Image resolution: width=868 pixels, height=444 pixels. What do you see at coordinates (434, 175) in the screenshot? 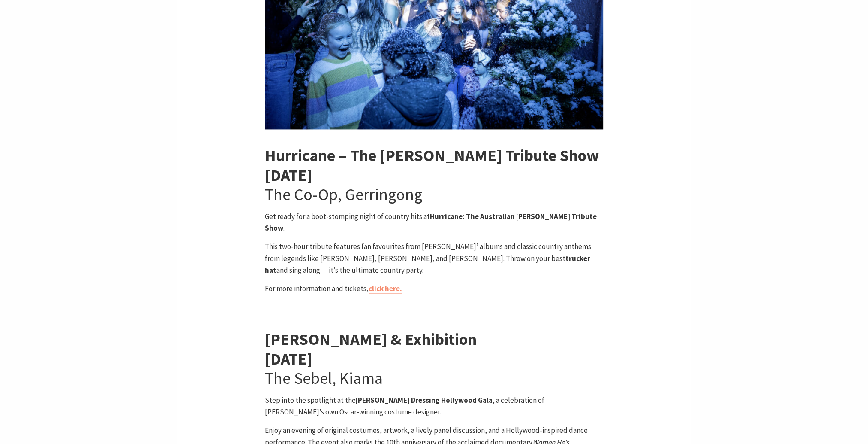
I see `h3: The Co-Op, Gerringong` at bounding box center [434, 175].